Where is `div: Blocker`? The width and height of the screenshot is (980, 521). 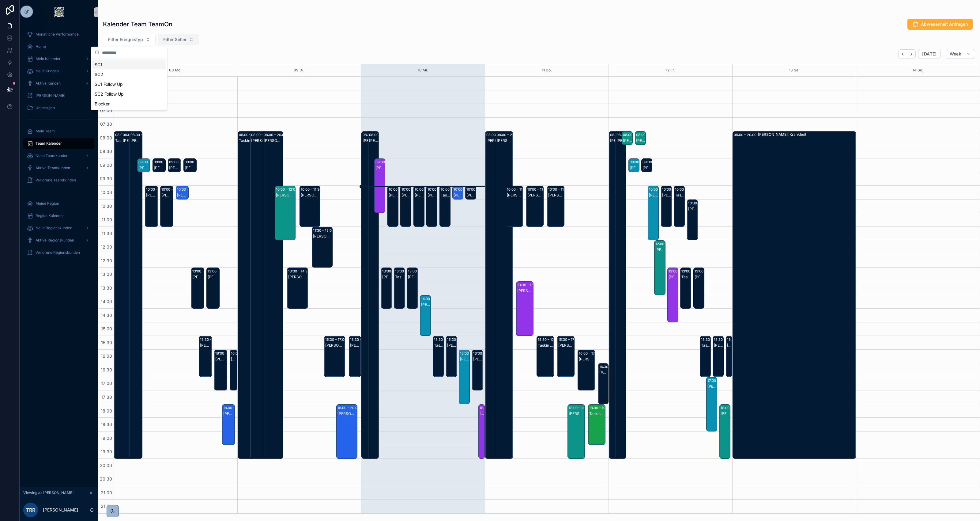 div: Blocker is located at coordinates (129, 104).